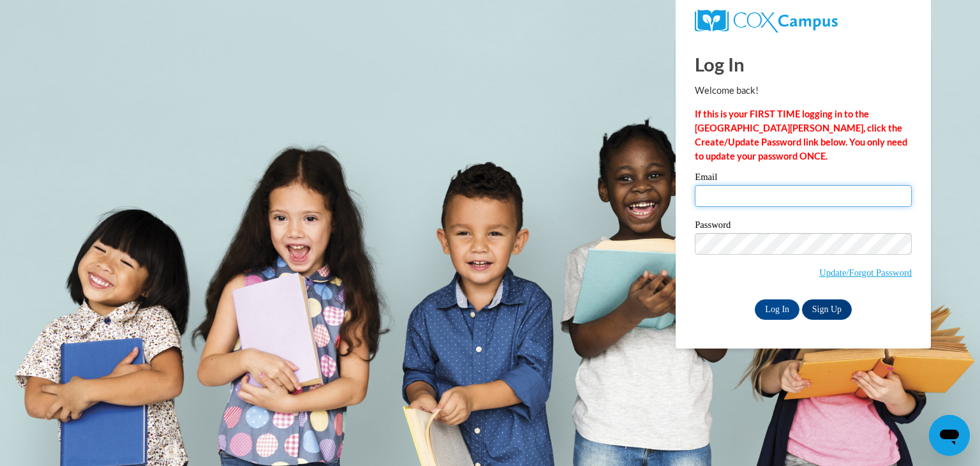 The image size is (980, 466). Describe the element at coordinates (766, 21) in the screenshot. I see `img: COX Campus` at that location.